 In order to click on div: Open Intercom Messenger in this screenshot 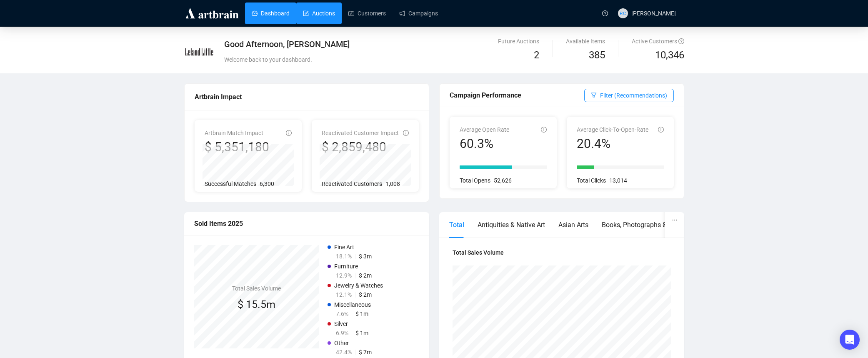, I will do `click(849, 339)`.